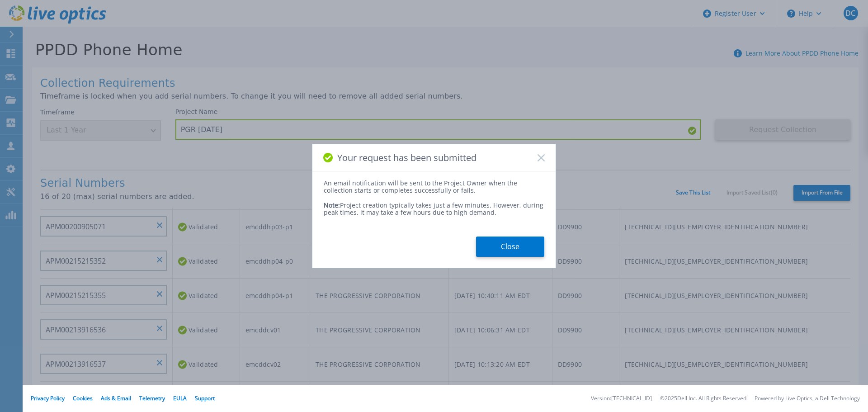 The height and width of the screenshot is (412, 868). Describe the element at coordinates (180, 399) in the screenshot. I see `a: EULA` at that location.